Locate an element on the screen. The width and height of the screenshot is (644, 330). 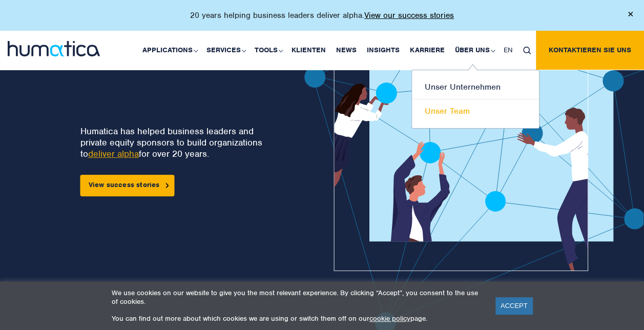
a: Applications is located at coordinates (169, 50).